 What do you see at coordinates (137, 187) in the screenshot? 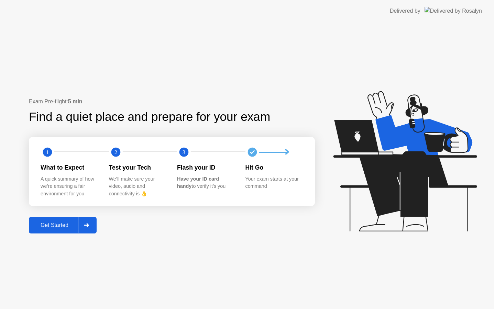
I see `div: We’ll make sure your video, audio and connectivity is 👌` at bounding box center [137, 187].